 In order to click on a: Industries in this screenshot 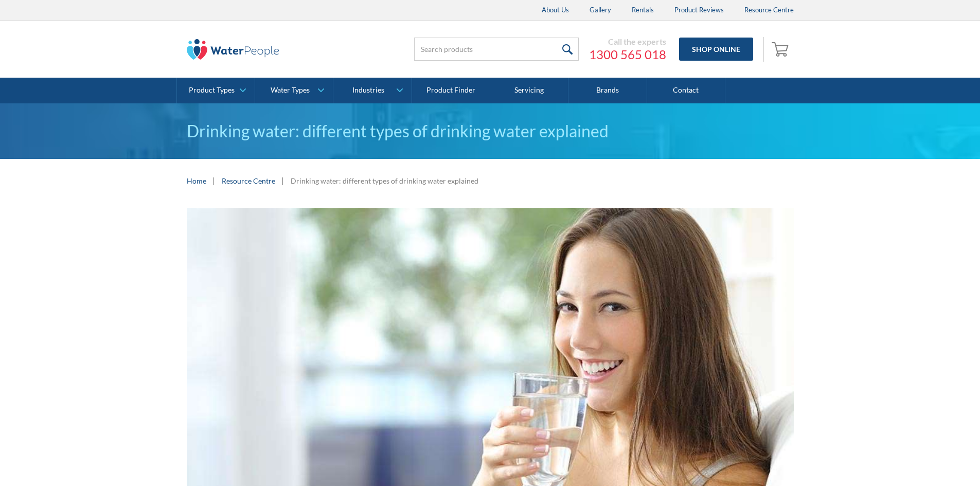, I will do `click(372, 90)`.